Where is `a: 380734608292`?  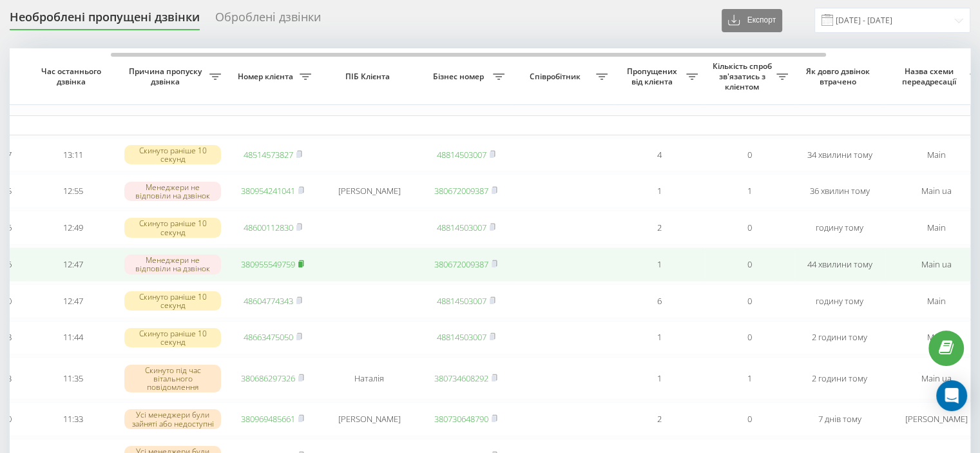
a: 380734608292 is located at coordinates (461, 378).